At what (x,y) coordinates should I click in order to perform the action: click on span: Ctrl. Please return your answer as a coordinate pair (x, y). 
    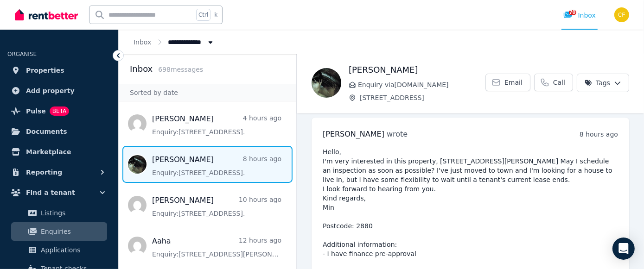
    Looking at the image, I should click on (203, 15).